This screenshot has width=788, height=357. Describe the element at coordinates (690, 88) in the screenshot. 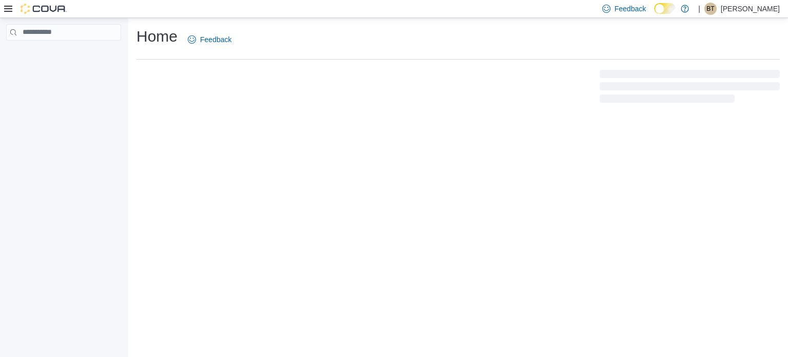

I see `span: Loading` at that location.